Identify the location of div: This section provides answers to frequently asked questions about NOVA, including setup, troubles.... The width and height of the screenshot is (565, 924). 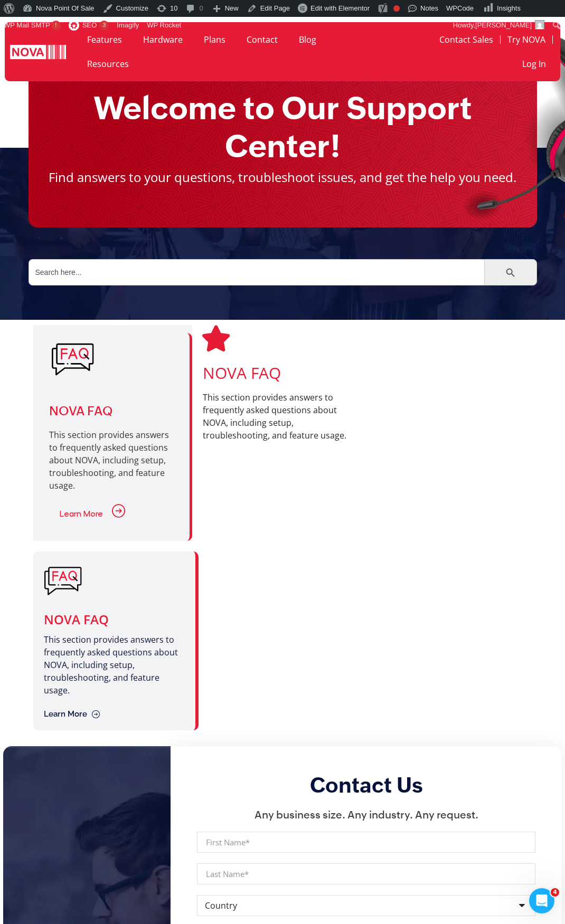
(111, 460).